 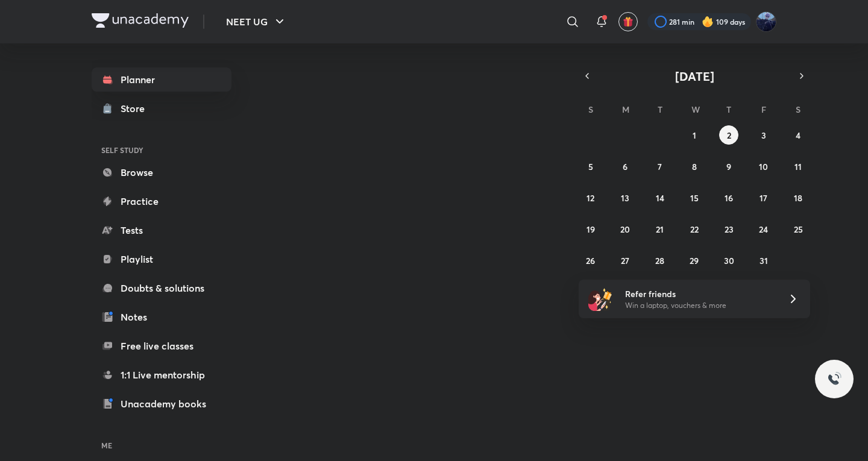 I want to click on img: Company Logo, so click(x=140, y=21).